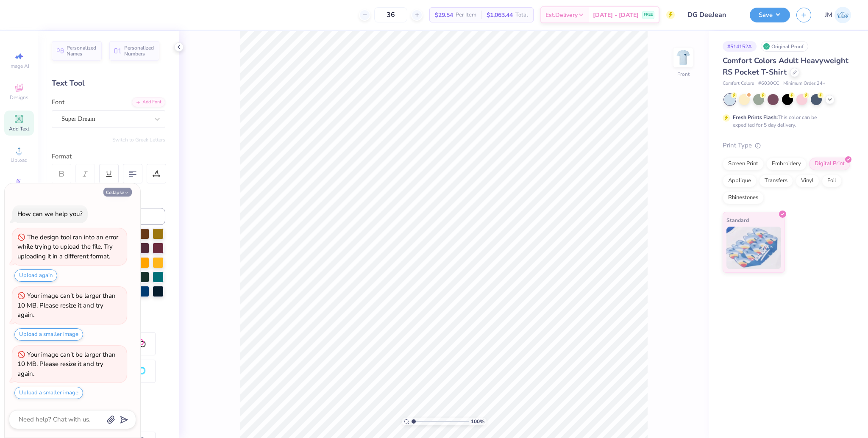 The width and height of the screenshot is (868, 438). I want to click on div: Embroidery, so click(786, 164).